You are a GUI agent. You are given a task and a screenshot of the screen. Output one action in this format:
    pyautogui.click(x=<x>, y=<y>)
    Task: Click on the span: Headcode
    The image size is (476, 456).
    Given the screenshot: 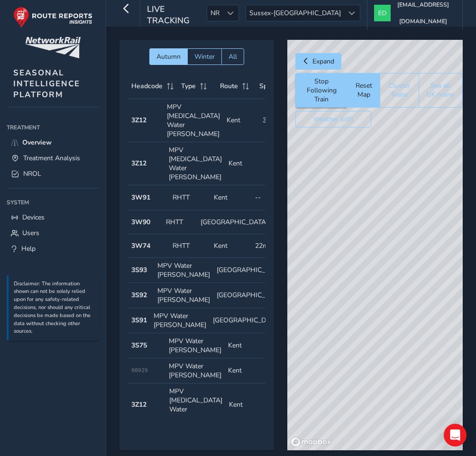 What is the action you would take?
    pyautogui.click(x=147, y=86)
    